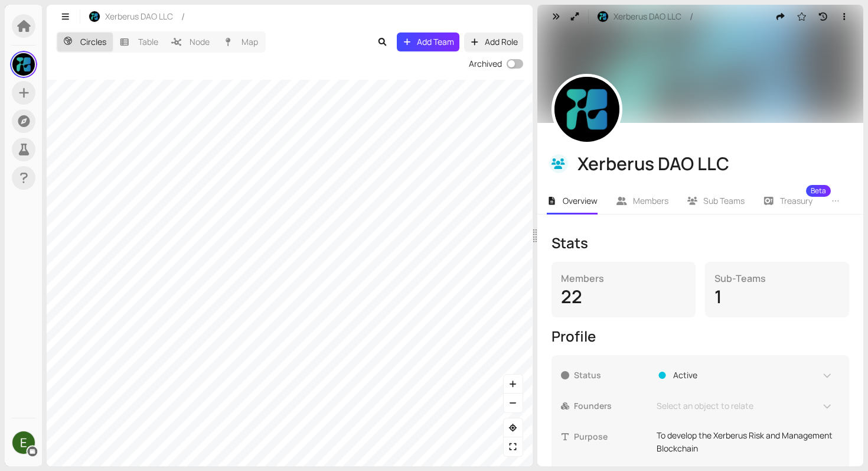 This screenshot has height=471, width=868. What do you see at coordinates (587, 109) in the screenshot?
I see `img: HqdzPpp0Ak.jpeg` at bounding box center [587, 109].